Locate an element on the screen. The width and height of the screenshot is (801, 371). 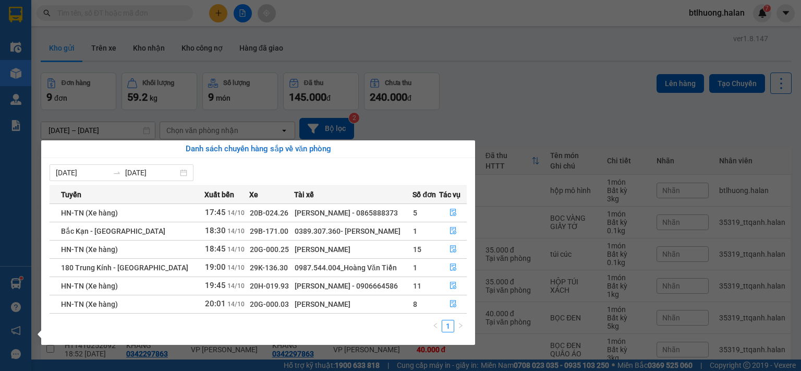
span: 20H-019.93 is located at coordinates (269, 286).